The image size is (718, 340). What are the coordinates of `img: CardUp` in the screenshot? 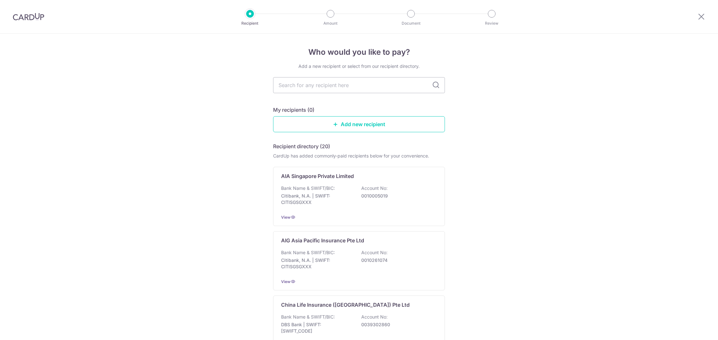 It's located at (29, 17).